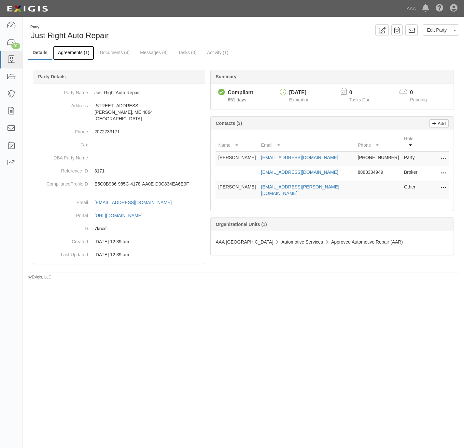 Image resolution: width=464 pixels, height=448 pixels. What do you see at coordinates (69, 27) in the screenshot?
I see `div: Party` at bounding box center [69, 27].